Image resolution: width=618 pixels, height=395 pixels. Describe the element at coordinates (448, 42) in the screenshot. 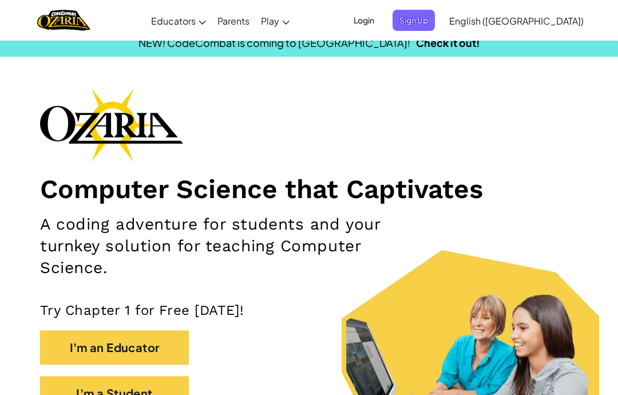

I see `a: Check it out!` at that location.